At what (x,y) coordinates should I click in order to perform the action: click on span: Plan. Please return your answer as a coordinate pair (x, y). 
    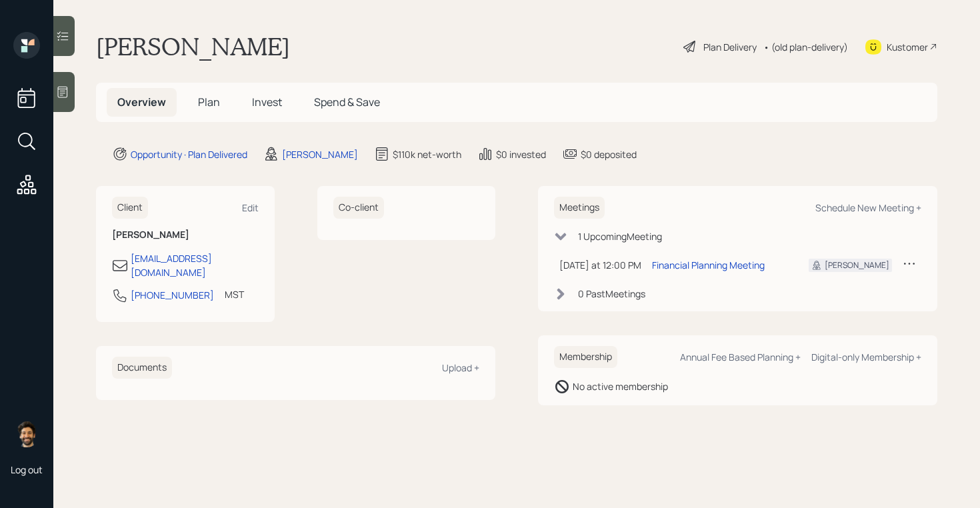
    Looking at the image, I should click on (208, 102).